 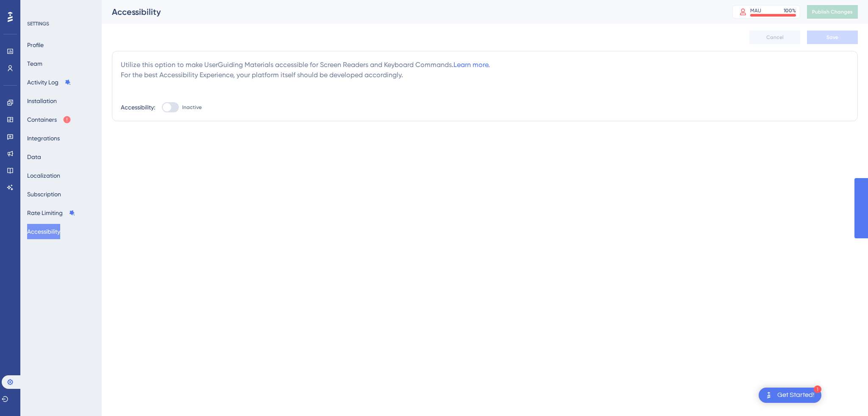 What do you see at coordinates (44, 194) in the screenshot?
I see `button: Subscription` at bounding box center [44, 194].